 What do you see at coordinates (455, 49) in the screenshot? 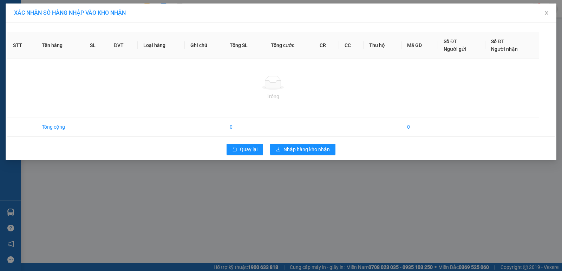
I see `span: Người gửi` at bounding box center [455, 49].